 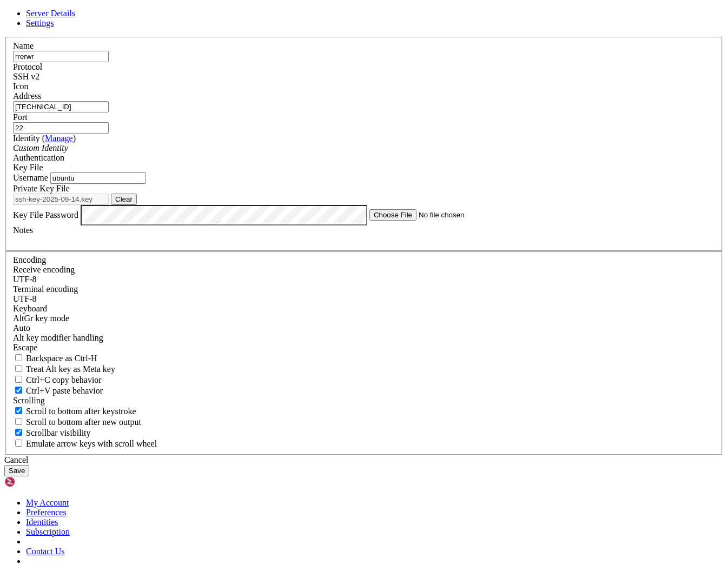 I want to click on span: Server Details, so click(x=50, y=13).